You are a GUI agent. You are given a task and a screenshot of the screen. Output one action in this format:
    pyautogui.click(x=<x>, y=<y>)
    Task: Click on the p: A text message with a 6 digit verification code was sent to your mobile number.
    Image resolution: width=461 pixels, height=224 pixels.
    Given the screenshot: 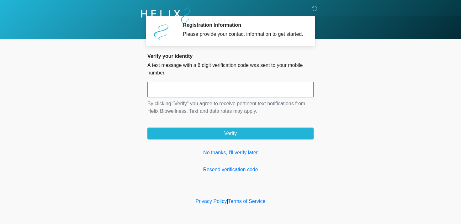 What is the action you would take?
    pyautogui.click(x=231, y=69)
    